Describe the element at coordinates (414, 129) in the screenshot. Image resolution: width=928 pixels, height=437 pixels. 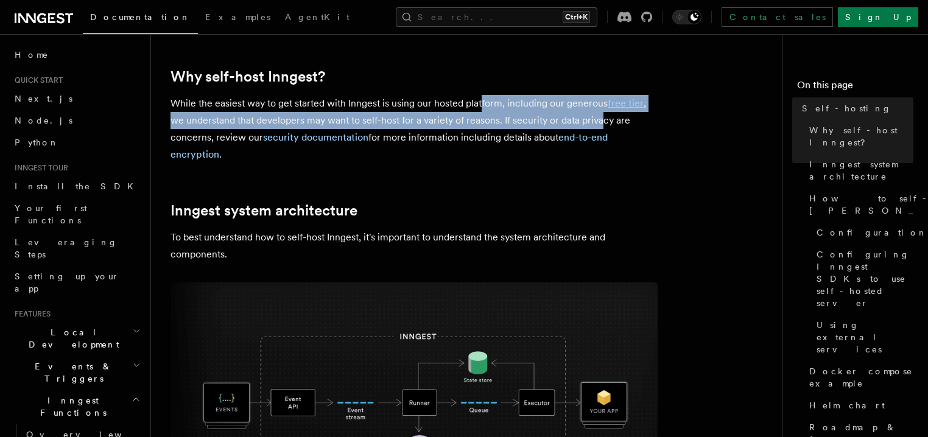
I see `p: While the easiest way to get started with Inngest is using our hosted platform, including our gen...` at that location.